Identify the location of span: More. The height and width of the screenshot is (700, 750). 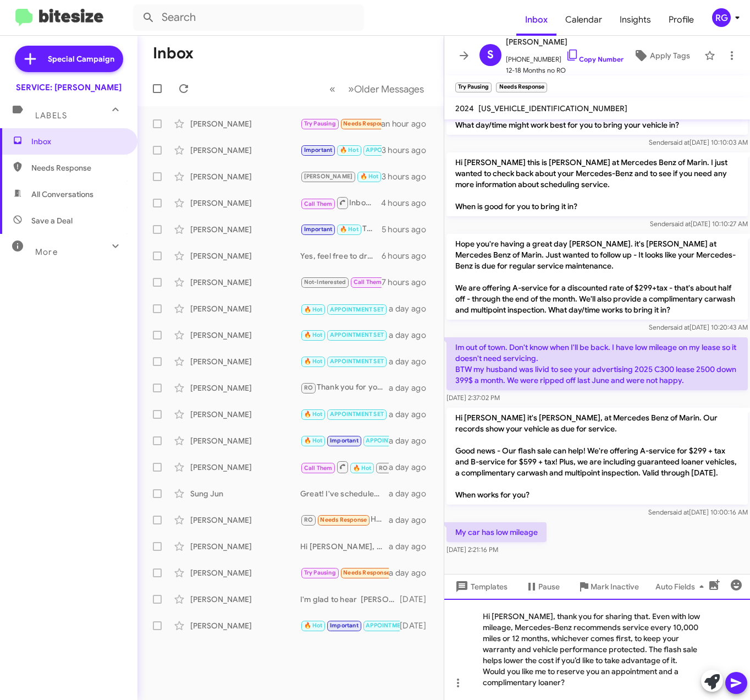
(46, 252).